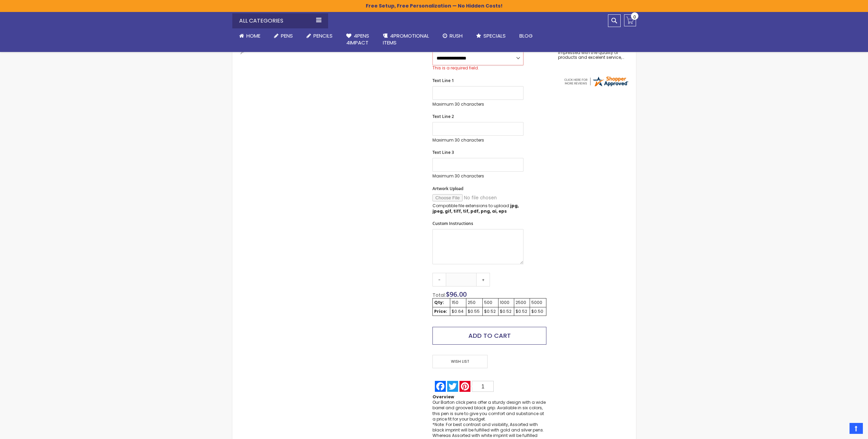 The width and height of the screenshot is (868, 439). Describe the element at coordinates (443, 116) in the screenshot. I see `span: Text Line 2` at that location.